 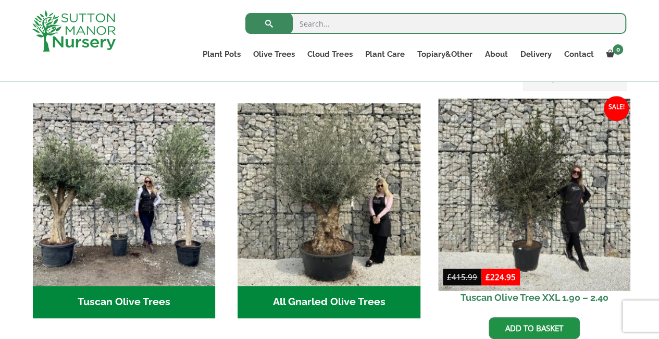 What do you see at coordinates (578, 54) in the screenshot?
I see `a: Contact` at bounding box center [578, 54].